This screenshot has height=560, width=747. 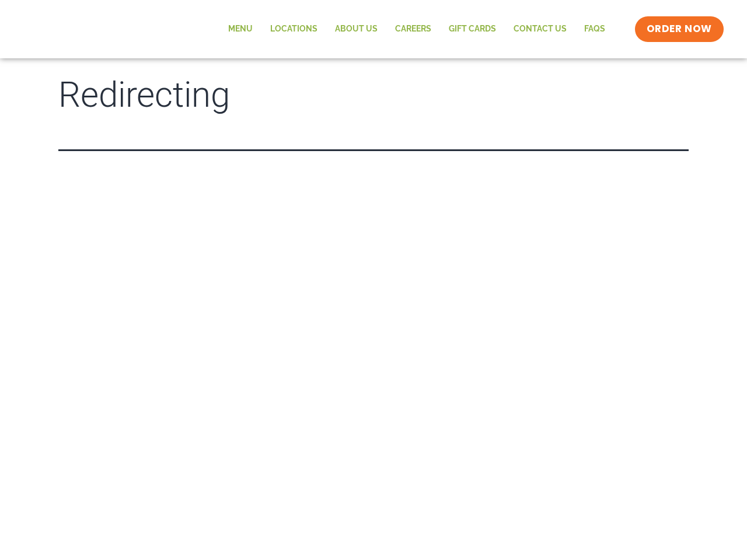 What do you see at coordinates (111, 30) in the screenshot?
I see `img: new-SAG-logo-768×292` at bounding box center [111, 30].